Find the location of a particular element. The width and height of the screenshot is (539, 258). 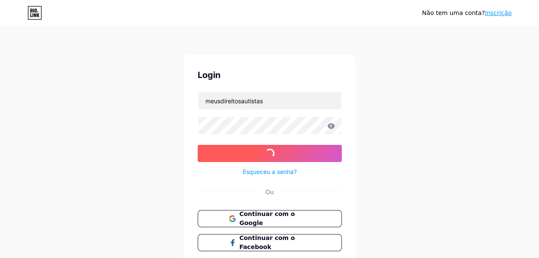

div: Não tem uma conta? is located at coordinates (466, 13).